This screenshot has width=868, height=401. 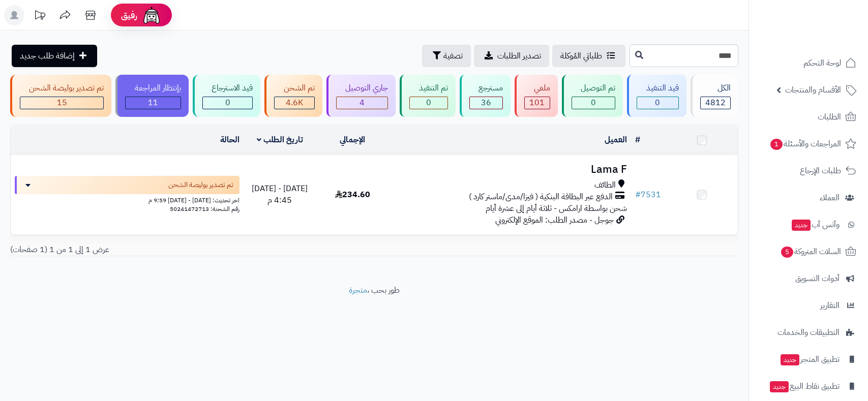 I want to click on span: السلات المتروكة, so click(x=811, y=252).